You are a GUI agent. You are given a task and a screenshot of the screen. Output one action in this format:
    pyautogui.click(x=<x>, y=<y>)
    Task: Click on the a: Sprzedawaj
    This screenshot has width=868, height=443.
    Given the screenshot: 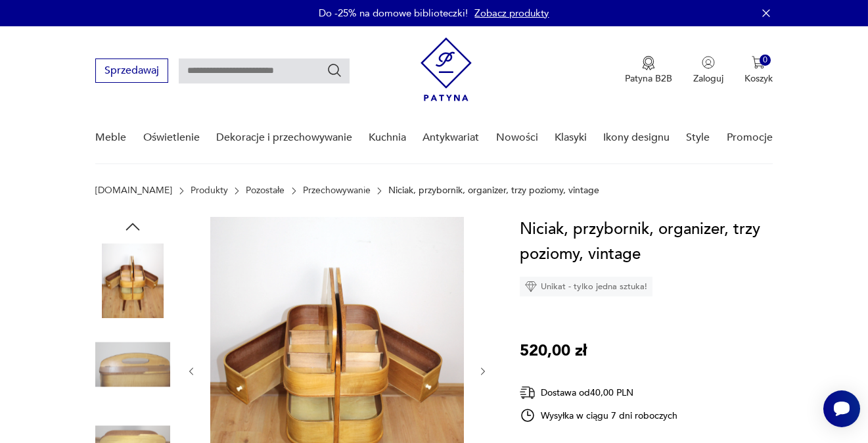 What is the action you would take?
    pyautogui.click(x=131, y=72)
    